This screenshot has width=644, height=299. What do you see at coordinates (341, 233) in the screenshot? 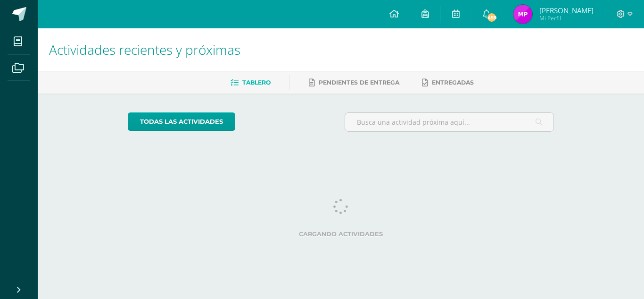
I see `label: Cargando actividades` at bounding box center [341, 233].